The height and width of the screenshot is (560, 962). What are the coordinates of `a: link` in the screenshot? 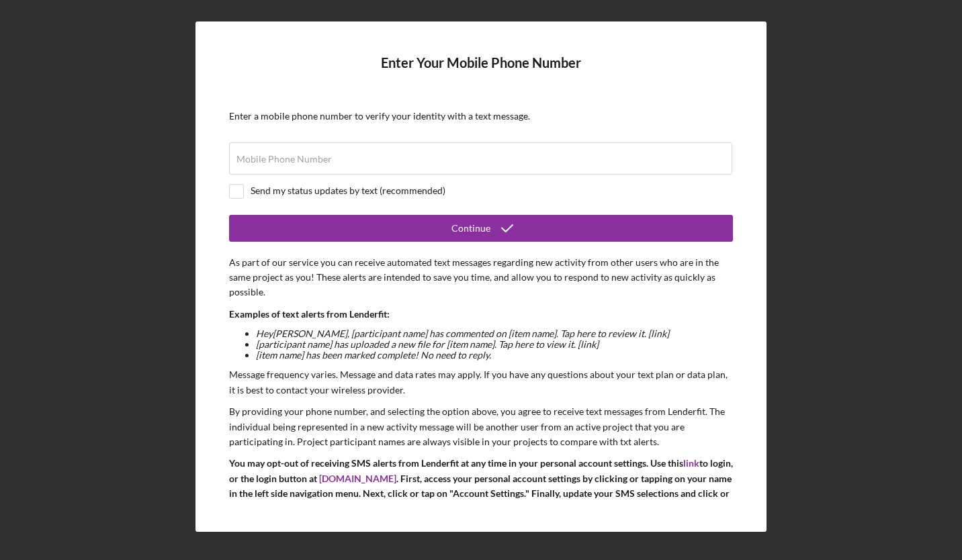 It's located at (691, 462).